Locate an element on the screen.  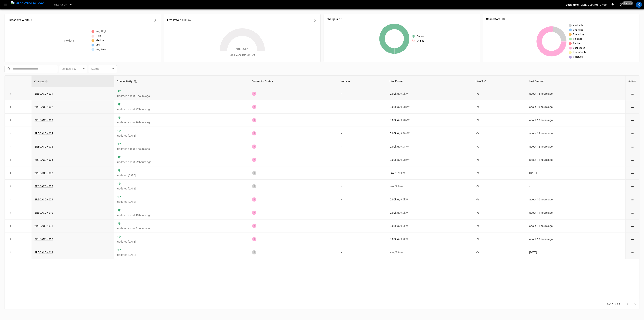
th: Live Power is located at coordinates (430, 81).